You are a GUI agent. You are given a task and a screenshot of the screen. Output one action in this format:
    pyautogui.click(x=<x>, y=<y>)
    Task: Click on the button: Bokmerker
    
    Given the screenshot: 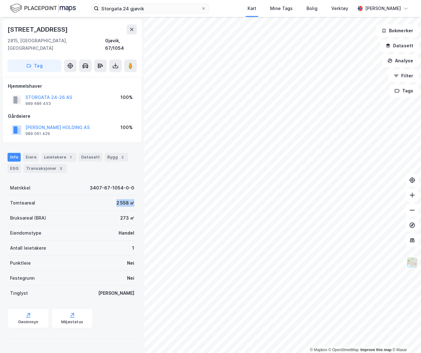 What is the action you would take?
    pyautogui.click(x=397, y=31)
    